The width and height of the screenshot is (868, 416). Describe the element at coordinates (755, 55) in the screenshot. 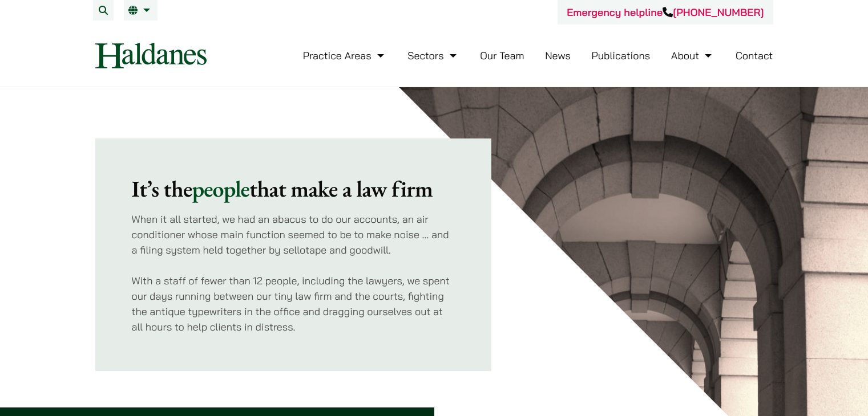

I see `a: Contact` at that location.